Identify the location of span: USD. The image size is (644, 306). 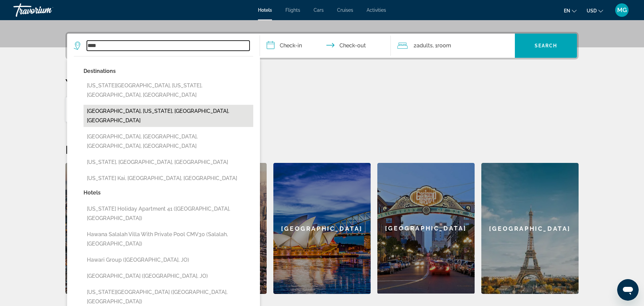
(592, 11).